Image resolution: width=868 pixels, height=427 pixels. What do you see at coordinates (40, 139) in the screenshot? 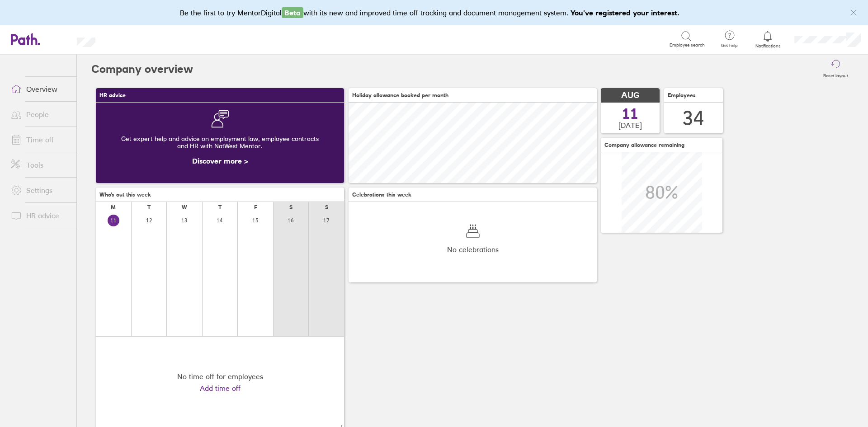
I see `a: Time off` at bounding box center [40, 139].